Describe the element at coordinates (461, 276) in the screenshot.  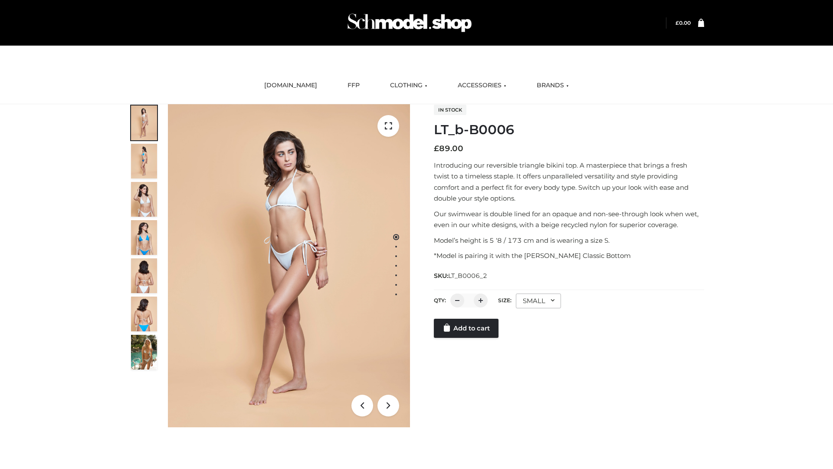
I see `span: SKU:` at that location.